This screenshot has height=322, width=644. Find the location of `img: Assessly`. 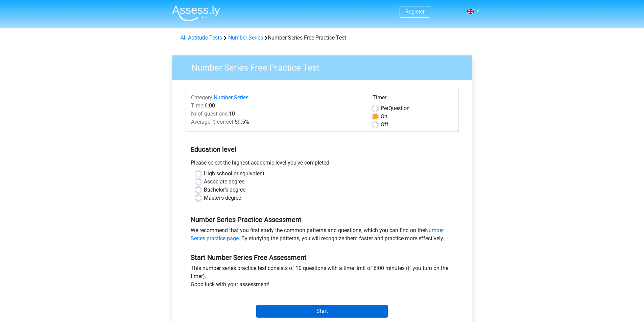

img: Assessly is located at coordinates (196, 13).